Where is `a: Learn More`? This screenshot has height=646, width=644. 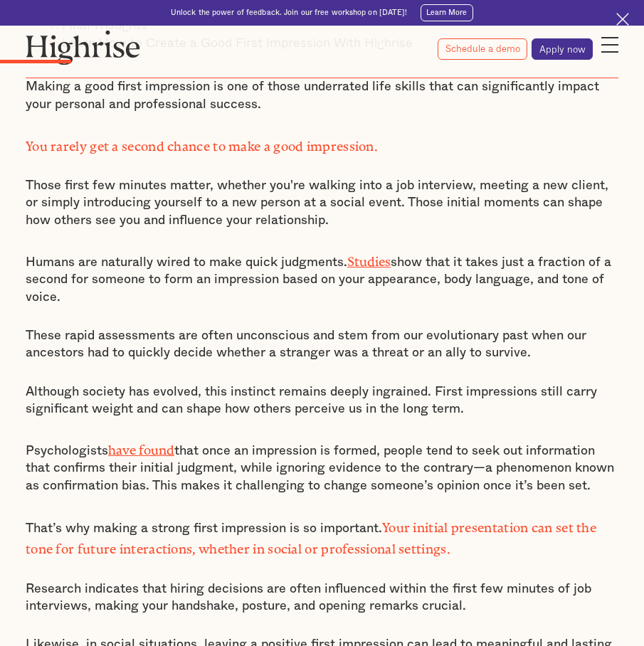 a: Learn More is located at coordinates (447, 13).